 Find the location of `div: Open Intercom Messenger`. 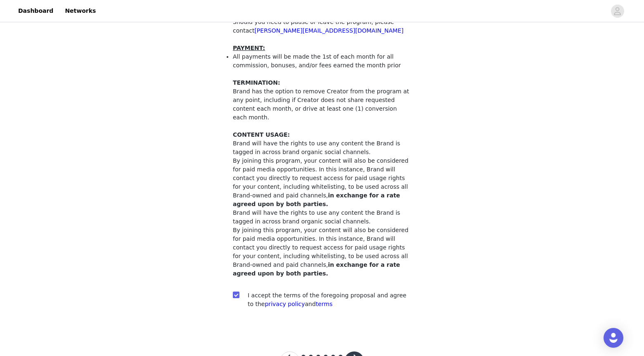

div: Open Intercom Messenger is located at coordinates (613, 337).